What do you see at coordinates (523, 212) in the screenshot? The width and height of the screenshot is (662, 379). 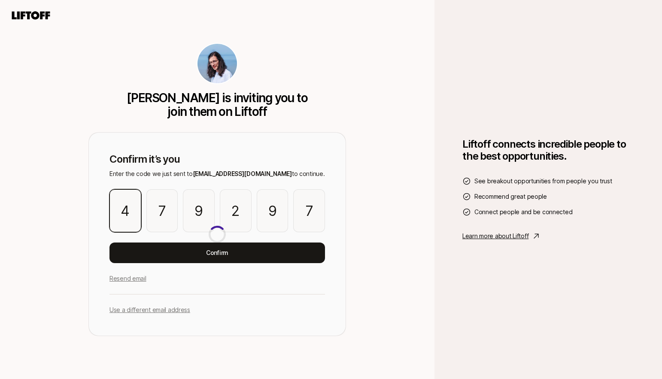 I see `span: Connect people and be connected` at bounding box center [523, 212].